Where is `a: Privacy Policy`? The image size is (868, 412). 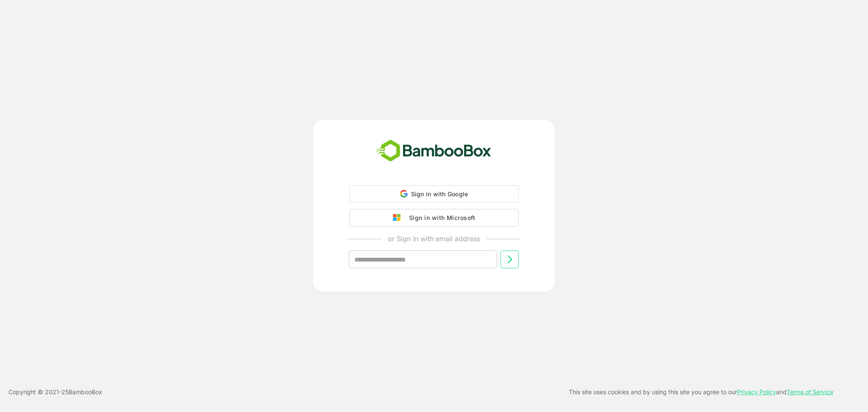
a: Privacy Policy is located at coordinates (756, 392).